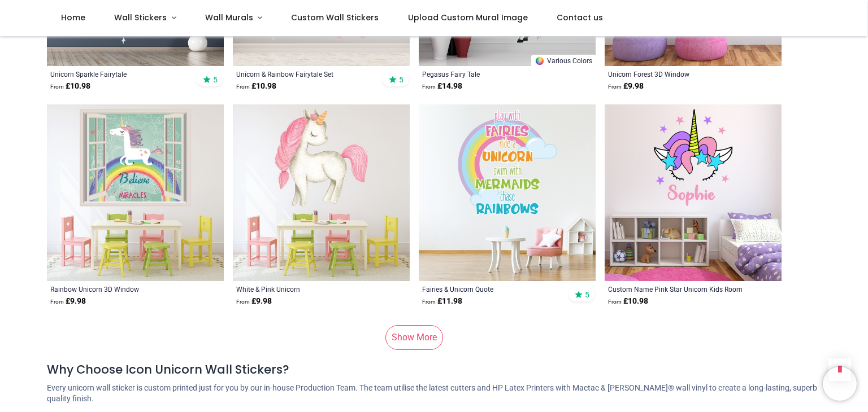 The image size is (868, 412). Describe the element at coordinates (304, 74) in the screenshot. I see `div: Unicorn & Rainbow Fairytale Set` at that location.